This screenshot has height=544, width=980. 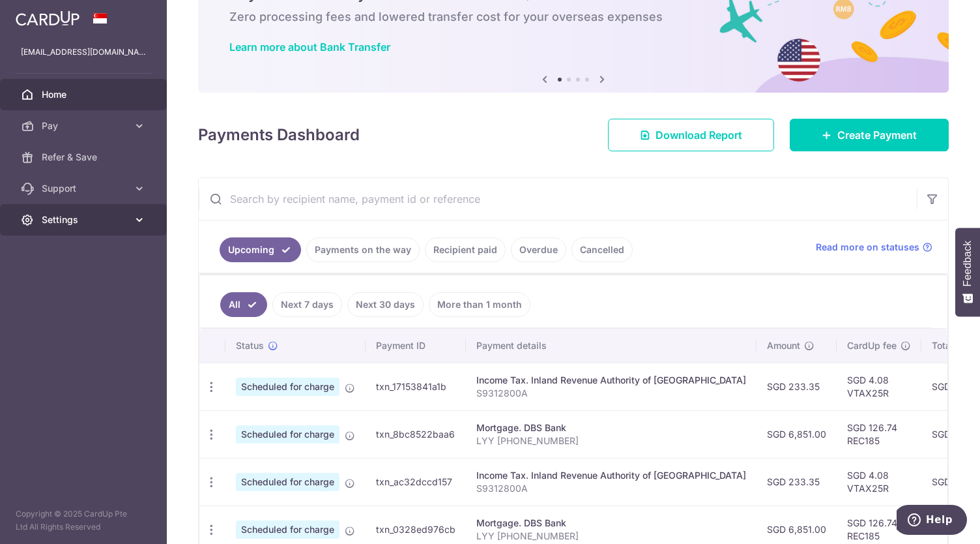 I want to click on a: Overdue, so click(x=538, y=250).